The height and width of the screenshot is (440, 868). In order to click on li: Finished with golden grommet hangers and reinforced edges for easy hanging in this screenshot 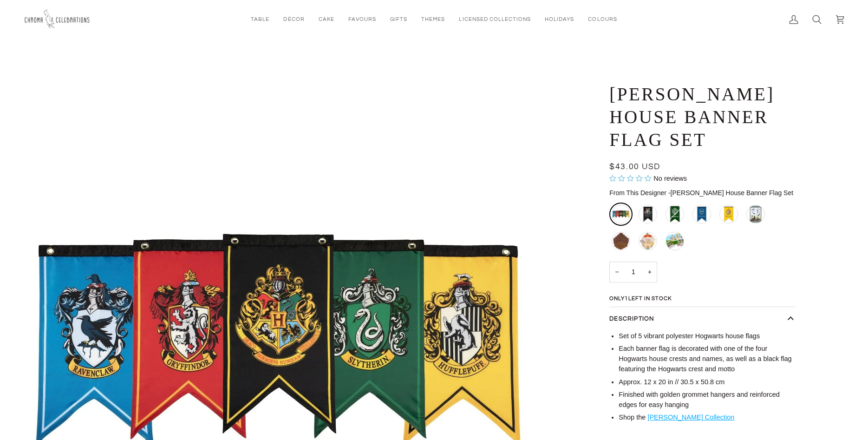, I will do `click(707, 400)`.